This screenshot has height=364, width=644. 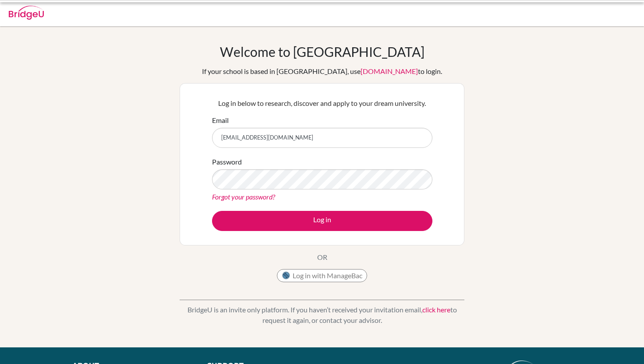 I want to click on img: Bridge-U, so click(x=26, y=13).